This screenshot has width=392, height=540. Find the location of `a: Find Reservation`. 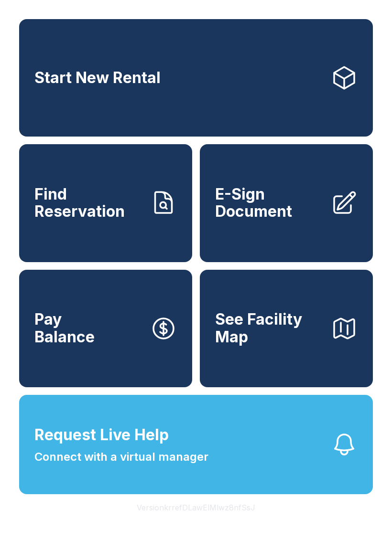

a: Find Reservation is located at coordinates (106, 203).